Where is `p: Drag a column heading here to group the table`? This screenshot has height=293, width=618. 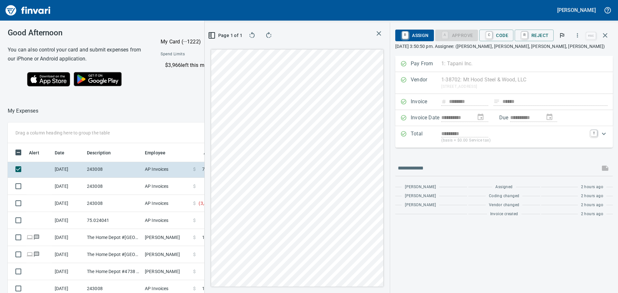
p: Drag a column heading here to group the table is located at coordinates (62, 133).